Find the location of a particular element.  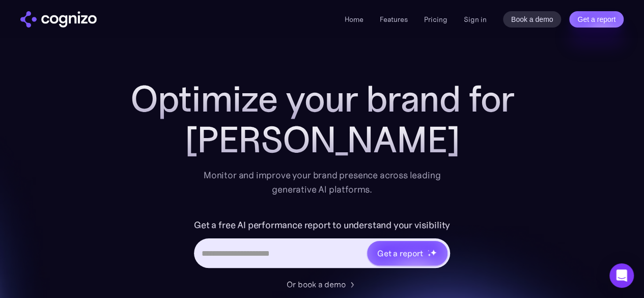

div: Open Intercom Messenger is located at coordinates (622, 276).